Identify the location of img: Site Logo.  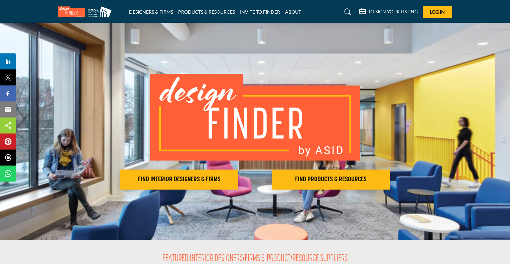
(87, 12).